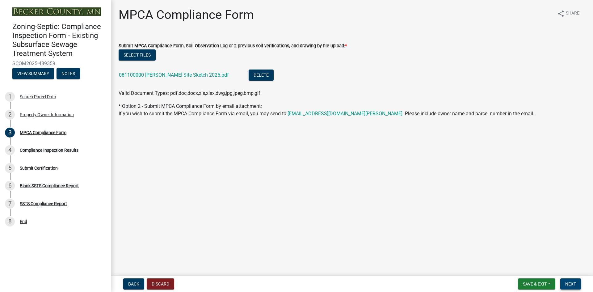 Image resolution: width=593 pixels, height=292 pixels. Describe the element at coordinates (56, 63) in the screenshot. I see `span: SCOM2025-489359` at that location.